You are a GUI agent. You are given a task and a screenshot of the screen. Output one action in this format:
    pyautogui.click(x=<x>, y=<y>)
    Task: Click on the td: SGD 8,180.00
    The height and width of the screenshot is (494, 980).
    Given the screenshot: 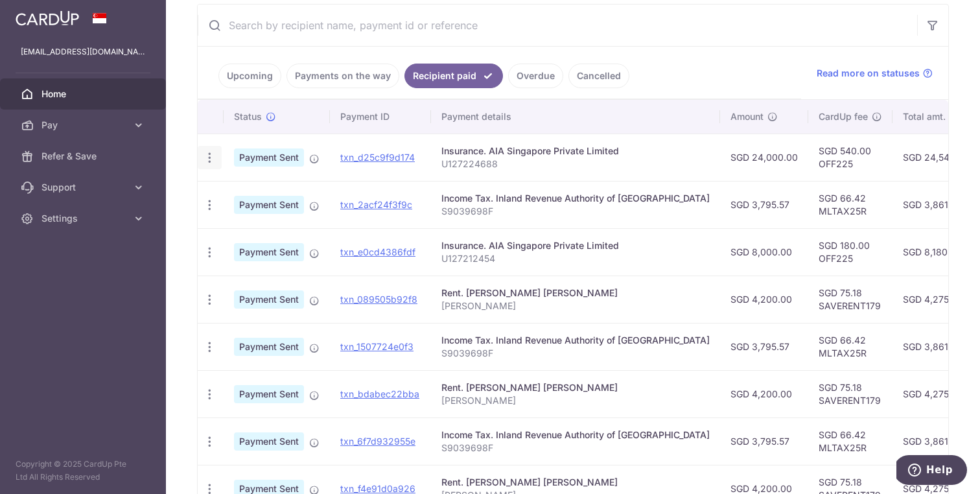 What is the action you would take?
    pyautogui.click(x=936, y=252)
    